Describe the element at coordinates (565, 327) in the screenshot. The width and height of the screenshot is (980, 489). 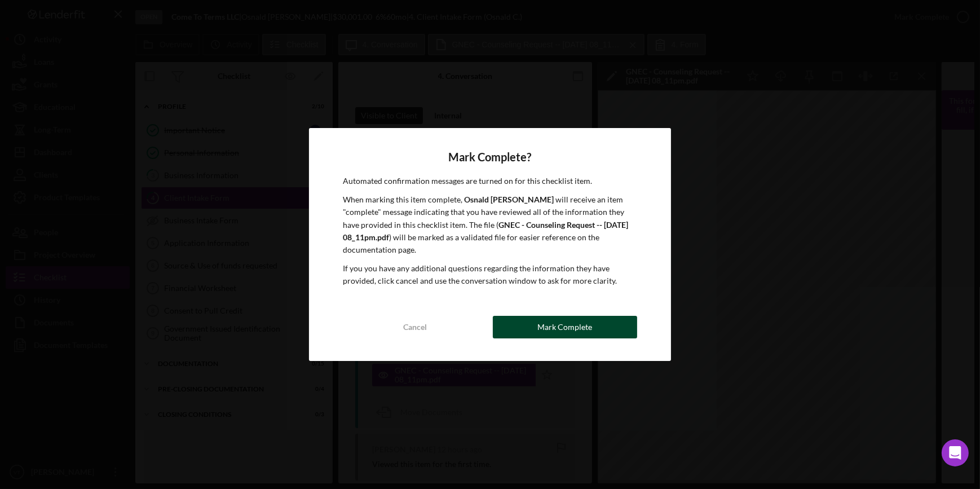
I see `button: Mark Complete` at that location.